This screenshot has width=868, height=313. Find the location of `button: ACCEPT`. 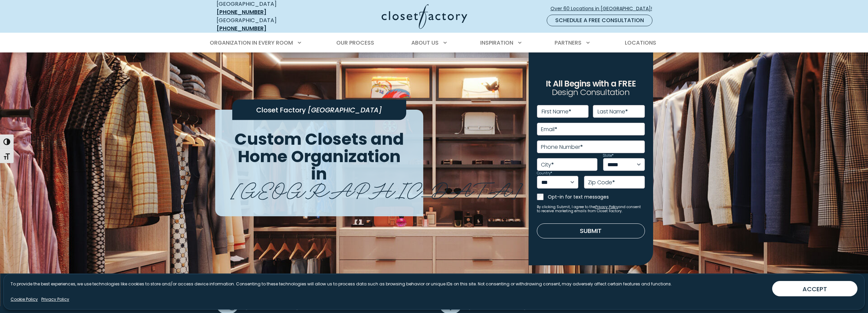

button: ACCEPT is located at coordinates (815, 288).